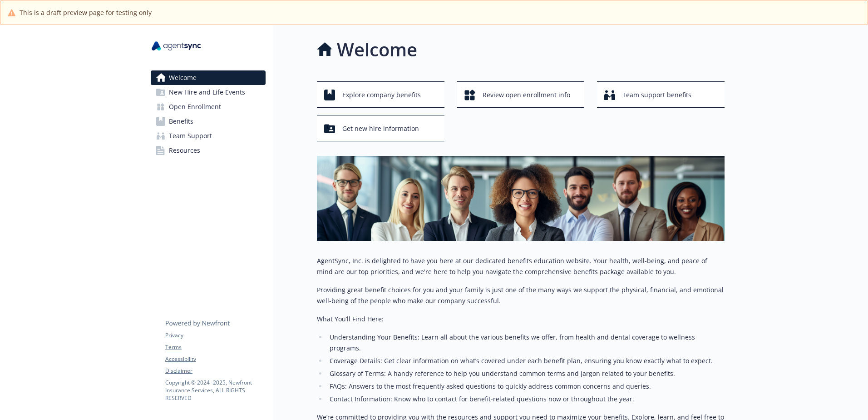 Image resolution: width=868 pixels, height=420 pixels. I want to click on li: Glossary of Terms: A handy reference to help you understand common terms and jargon related to yo..., so click(526, 374).